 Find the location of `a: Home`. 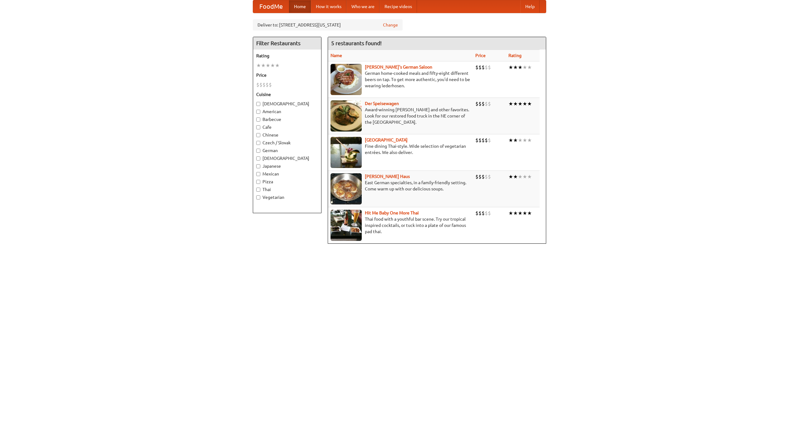

a: Home is located at coordinates (300, 7).